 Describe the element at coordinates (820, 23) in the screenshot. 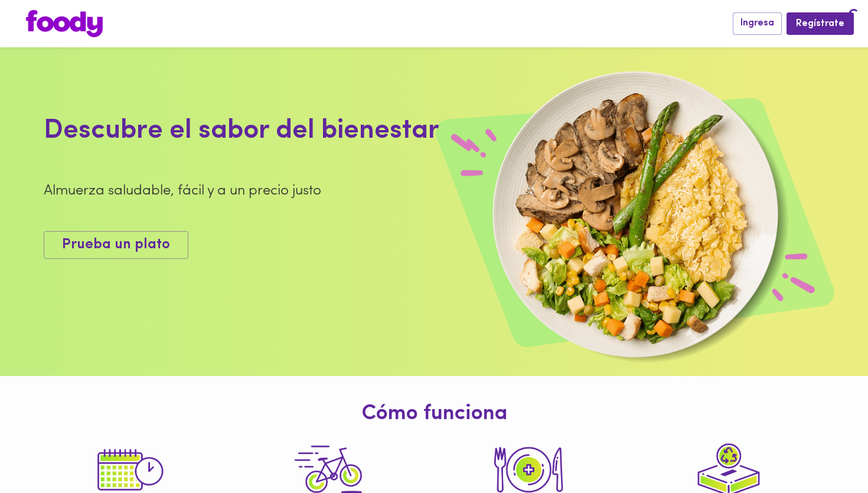

I see `span: Regístrate` at that location.